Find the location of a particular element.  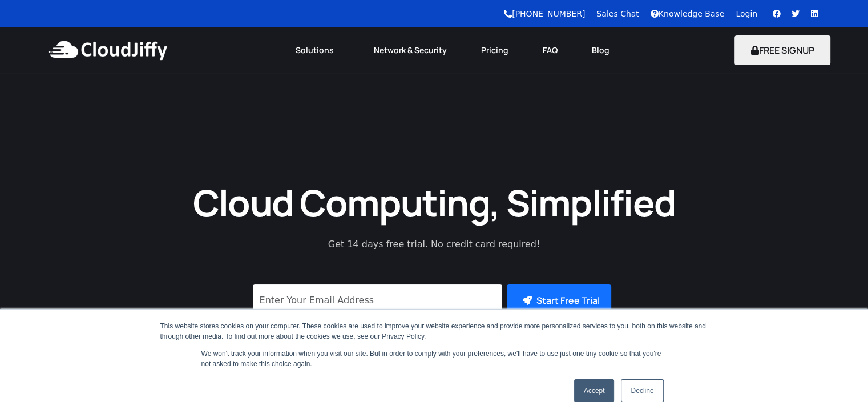

a: Pricing is located at coordinates (494, 50).